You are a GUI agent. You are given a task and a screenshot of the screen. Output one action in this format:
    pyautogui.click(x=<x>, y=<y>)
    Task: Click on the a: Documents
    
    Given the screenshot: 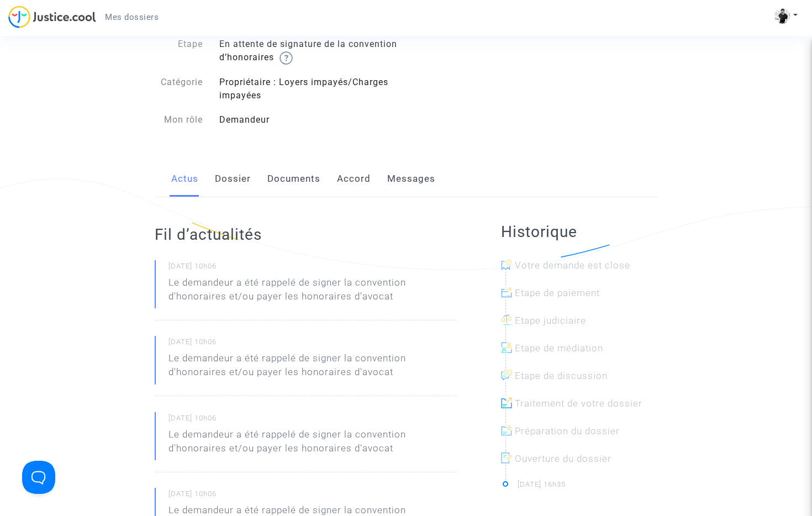 What is the action you would take?
    pyautogui.click(x=294, y=179)
    